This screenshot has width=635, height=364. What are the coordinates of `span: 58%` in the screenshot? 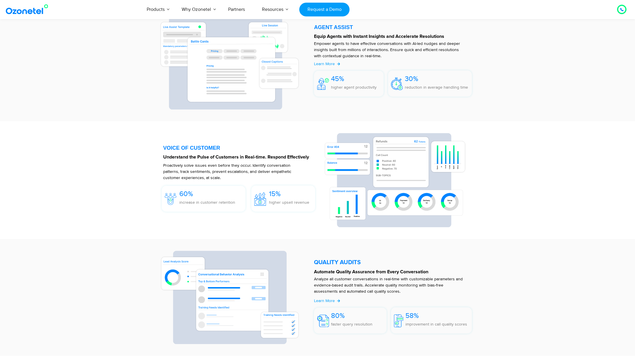 It's located at (412, 315).